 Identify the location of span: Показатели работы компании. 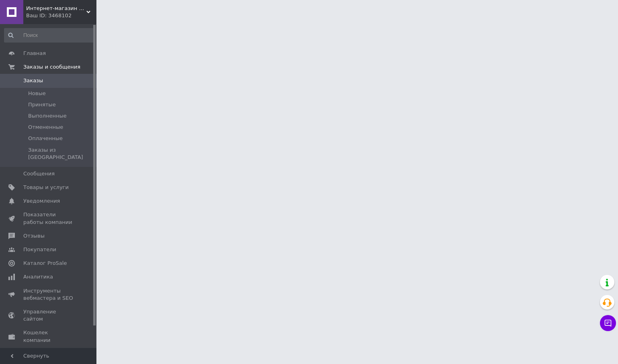
(49, 219).